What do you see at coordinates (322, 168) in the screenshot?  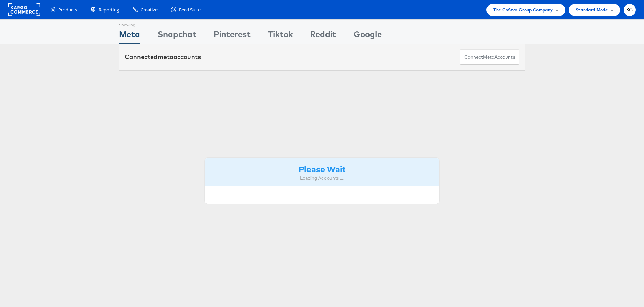 I see `strong: Please Wait` at bounding box center [322, 168].